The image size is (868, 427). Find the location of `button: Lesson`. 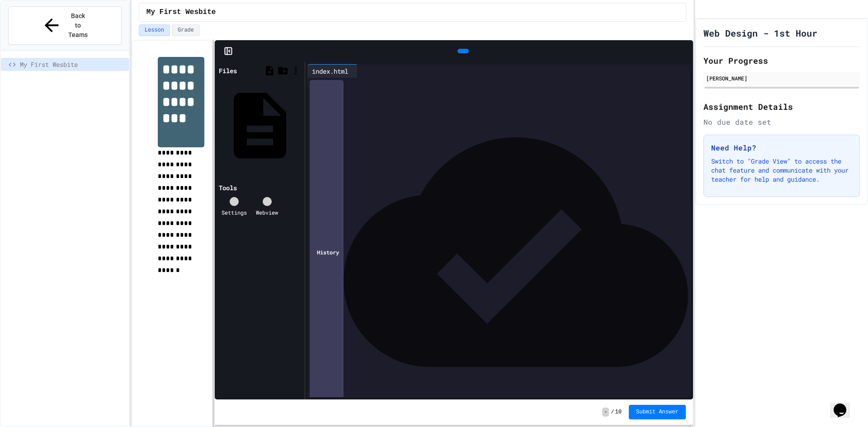

button: Lesson is located at coordinates (154, 30).